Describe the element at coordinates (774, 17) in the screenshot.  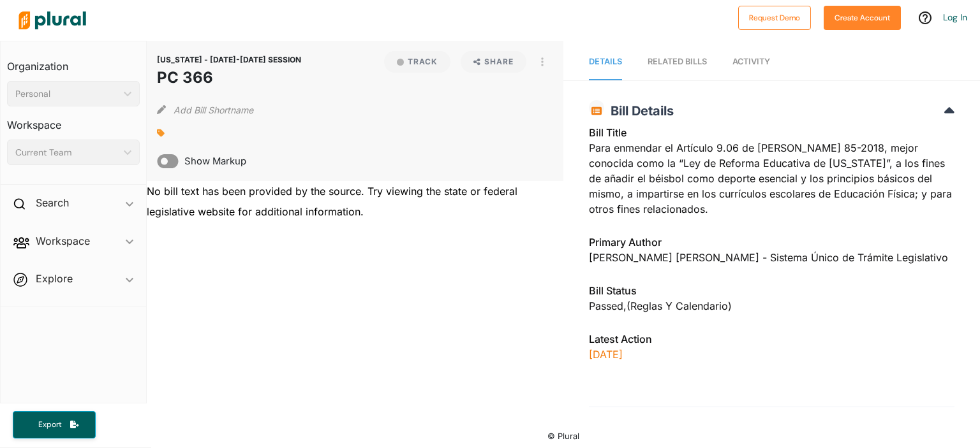
I see `a: Request Demo` at that location.